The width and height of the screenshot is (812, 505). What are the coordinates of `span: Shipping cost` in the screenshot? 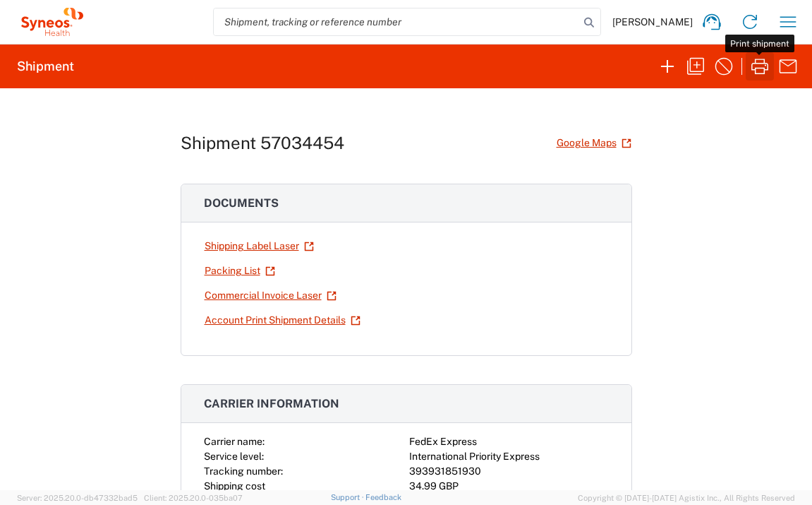 It's located at (234, 486).